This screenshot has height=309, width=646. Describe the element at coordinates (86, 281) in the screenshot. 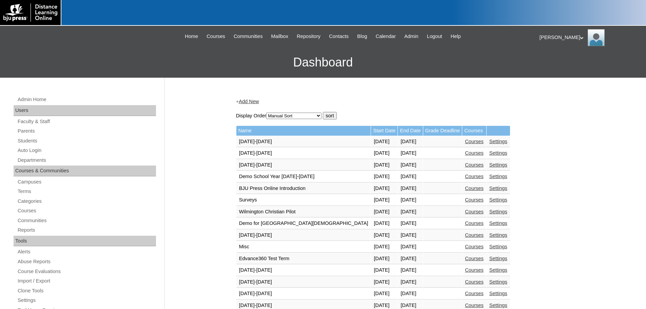

I see `a: Import / Export` at that location.